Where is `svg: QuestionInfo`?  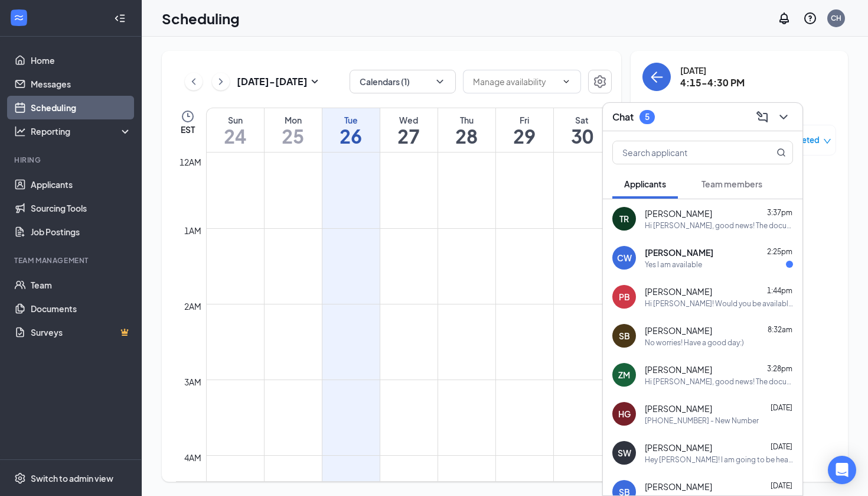 svg: QuestionInfo is located at coordinates (810, 18).